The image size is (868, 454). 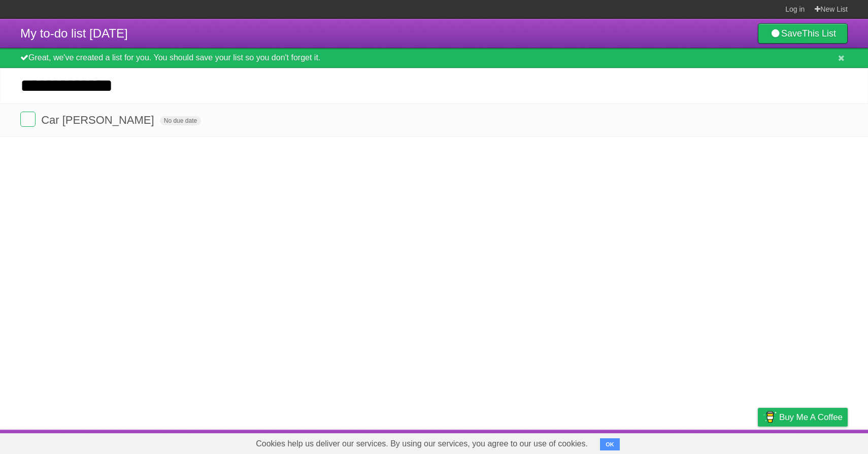 What do you see at coordinates (769, 417) in the screenshot?
I see `img: Buy me a coffee` at bounding box center [769, 417].